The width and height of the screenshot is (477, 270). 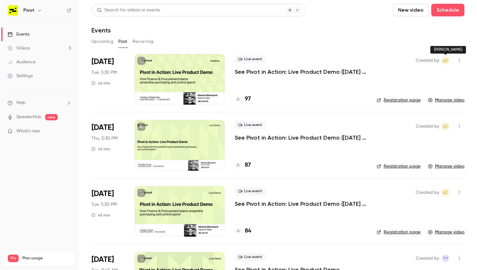 What do you see at coordinates (51, 117) in the screenshot?
I see `span: new` at bounding box center [51, 117].